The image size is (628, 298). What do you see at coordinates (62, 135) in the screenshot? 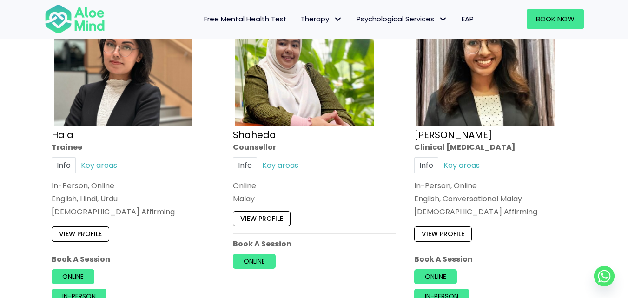
I see `a: Hala` at bounding box center [62, 135].